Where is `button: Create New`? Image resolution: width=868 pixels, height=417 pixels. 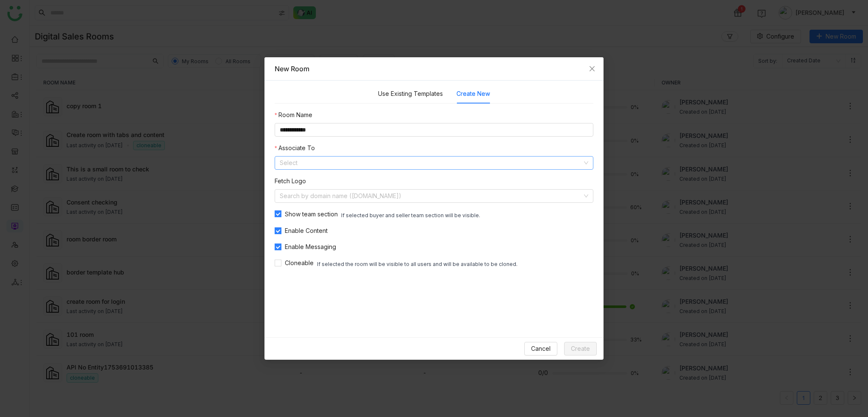 button: Create New is located at coordinates (473, 93).